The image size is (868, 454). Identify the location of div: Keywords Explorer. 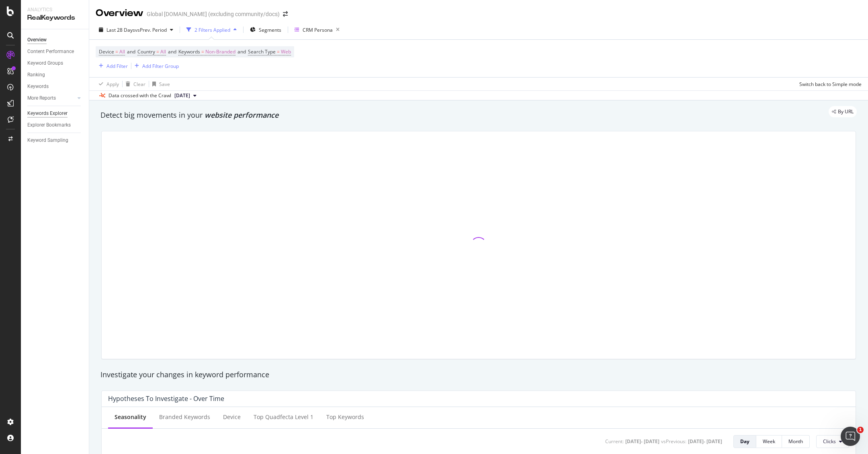
(47, 114).